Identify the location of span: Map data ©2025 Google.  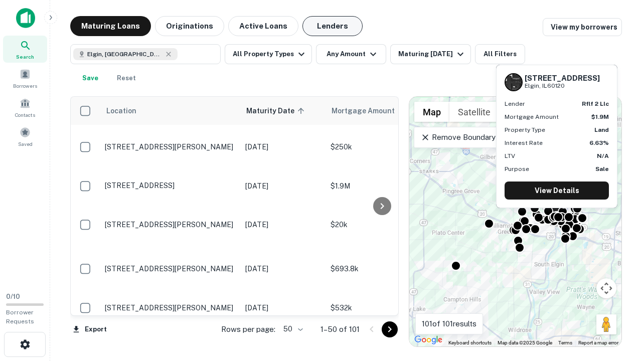
(525, 343).